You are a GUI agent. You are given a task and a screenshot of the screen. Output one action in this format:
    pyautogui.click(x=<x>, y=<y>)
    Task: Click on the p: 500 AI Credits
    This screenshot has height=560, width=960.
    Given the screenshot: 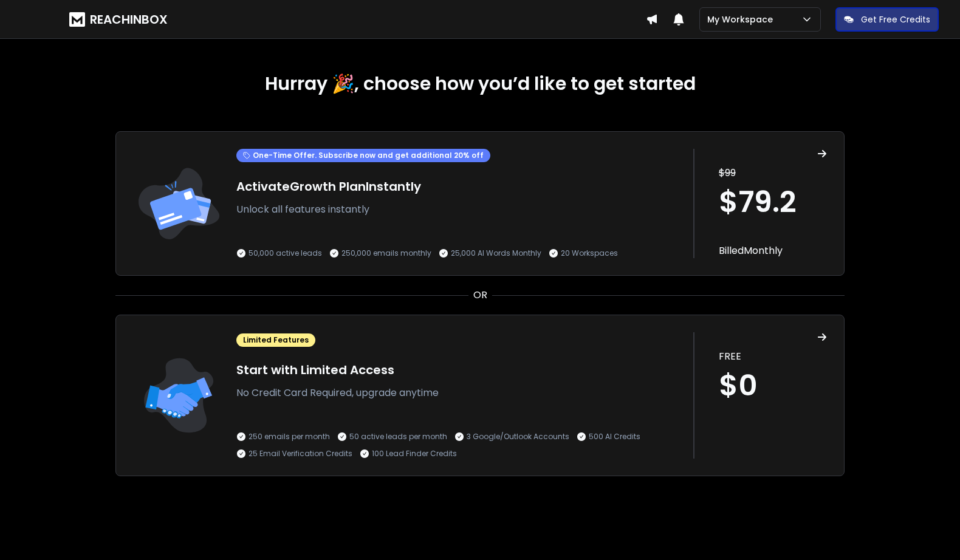 What is the action you would take?
    pyautogui.click(x=615, y=436)
    